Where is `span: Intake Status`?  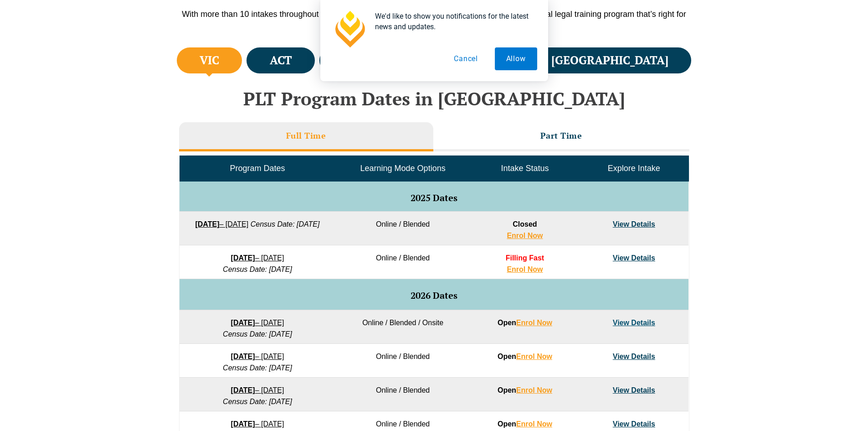 span: Intake Status is located at coordinates (524, 168).